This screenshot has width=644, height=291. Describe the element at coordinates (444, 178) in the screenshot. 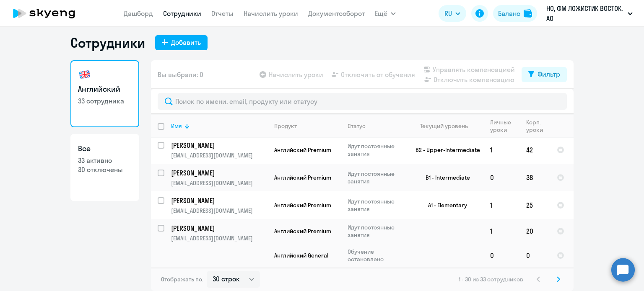

I see `td: B1 - Intermediate` at that location.